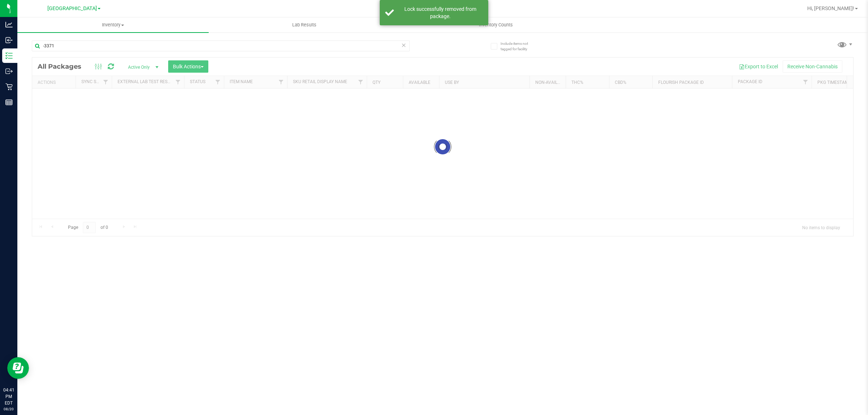 This screenshot has width=868, height=415. I want to click on p: 08/20, so click(9, 408).